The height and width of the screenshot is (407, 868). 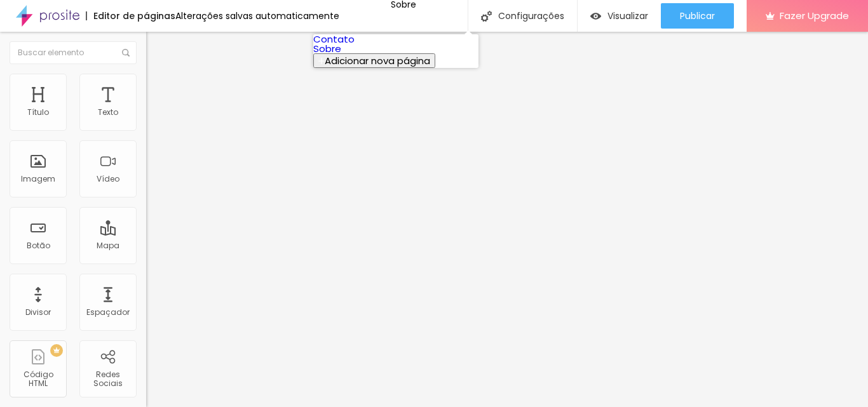 What do you see at coordinates (108, 112) in the screenshot?
I see `div: Texto` at bounding box center [108, 112].